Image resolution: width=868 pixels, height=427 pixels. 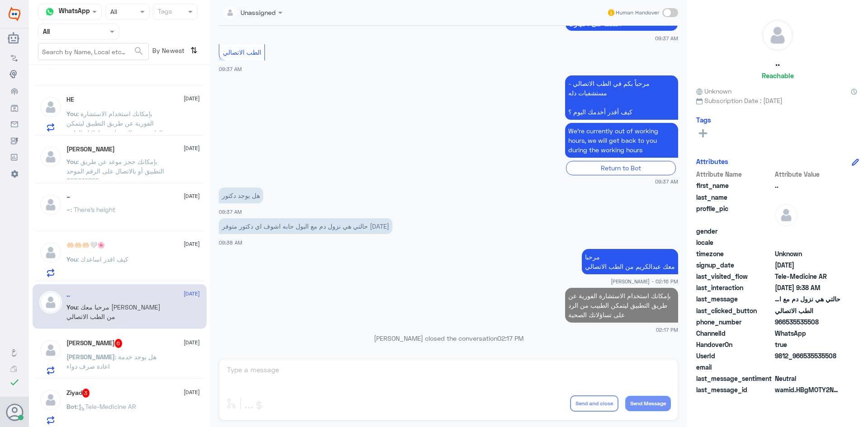 I want to click on span: wamid.HBgMOTY2NTM1NTM1NTA4FQIAEhgUM0FEQTk5N0E2NzhCRUJCMkIwRDcA, so click(x=807, y=389).